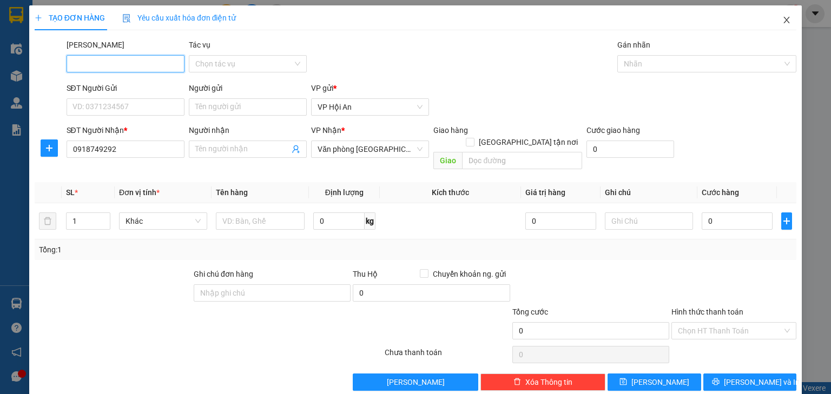 This screenshot has height=394, width=831. Describe the element at coordinates (450, 193) in the screenshot. I see `span: Kích thước` at that location.